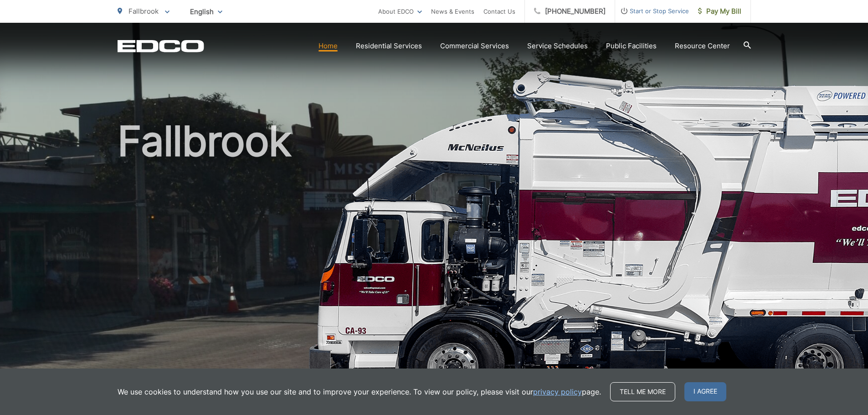 This screenshot has height=415, width=868. I want to click on a: Home, so click(328, 46).